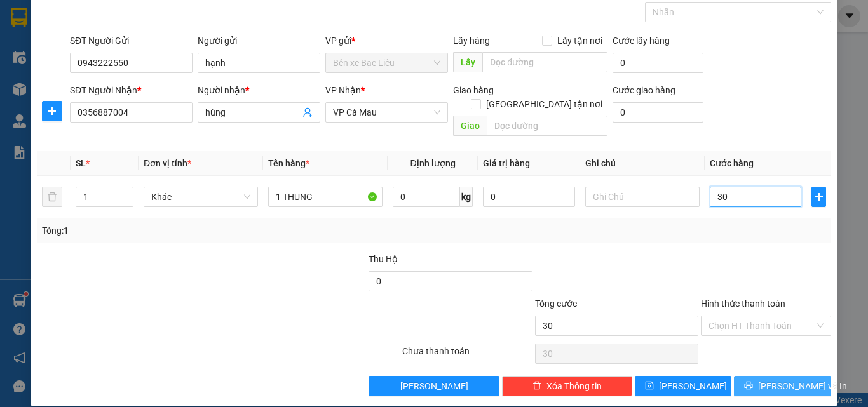  What do you see at coordinates (574, 386) in the screenshot?
I see `span: Xóa Thông tin` at bounding box center [574, 386].